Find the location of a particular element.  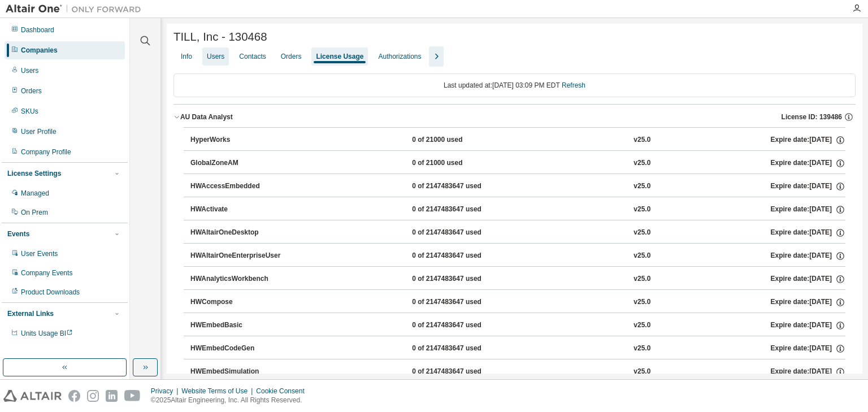

div: Product Downloads is located at coordinates (50, 292).